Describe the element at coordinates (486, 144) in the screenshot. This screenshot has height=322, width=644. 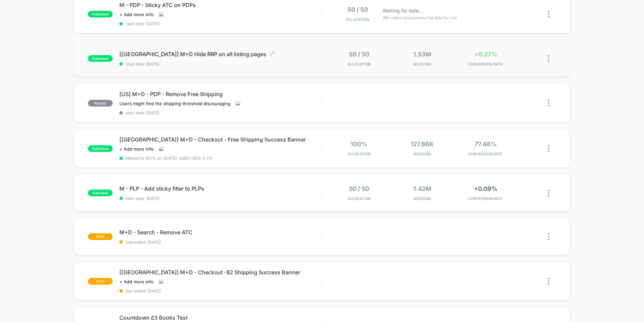
I see `span: 77.48%` at that location.